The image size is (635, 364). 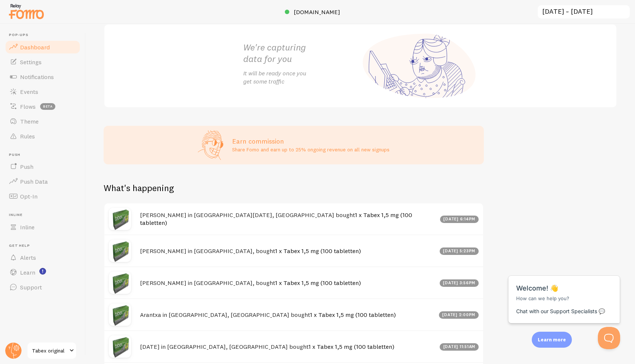 I want to click on span: Events, so click(x=29, y=92).